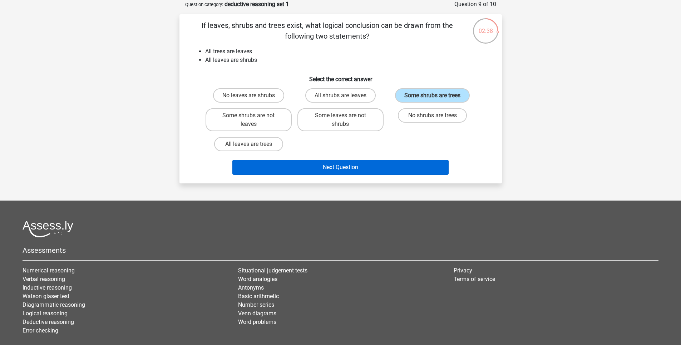  What do you see at coordinates (348, 60) in the screenshot?
I see `li: All leaves are shrubs` at bounding box center [348, 60].